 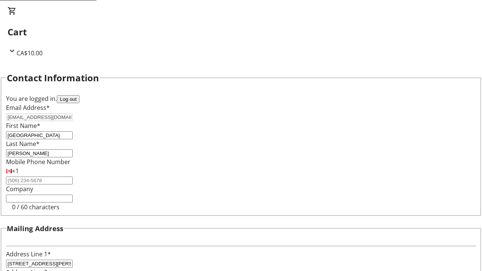 What do you see at coordinates (241, 32) in the screenshot?
I see `h2: Cart` at bounding box center [241, 32].